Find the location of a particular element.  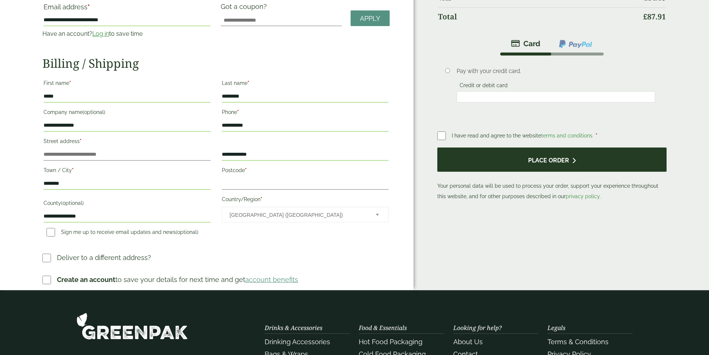

input: Sign me up to receive email updates and news(optional) is located at coordinates (51, 232).